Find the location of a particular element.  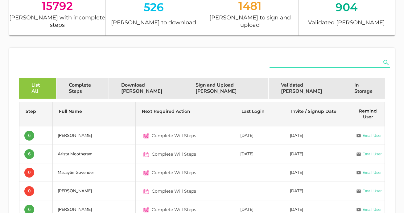

div: 904 is located at coordinates (347, 7).